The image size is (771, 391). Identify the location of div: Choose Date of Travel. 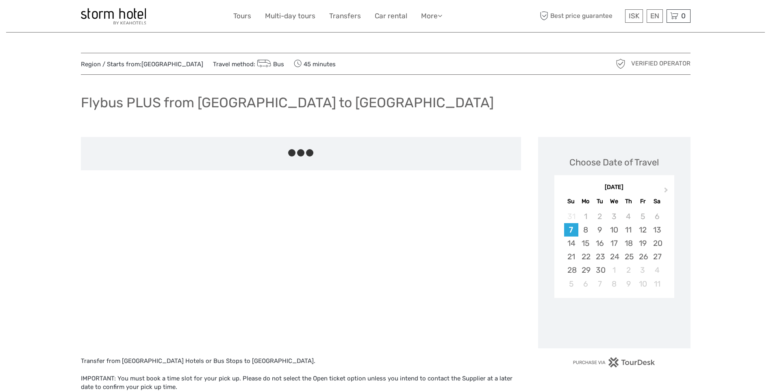
(614, 162).